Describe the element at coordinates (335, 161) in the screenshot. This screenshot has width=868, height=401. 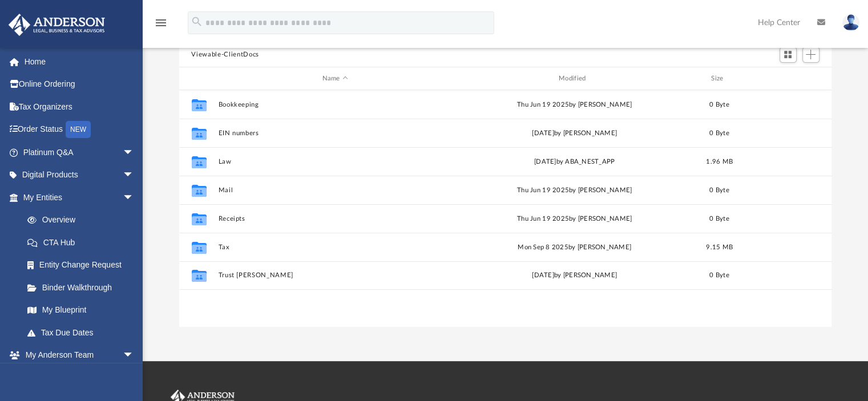
I see `button: Law` at that location.